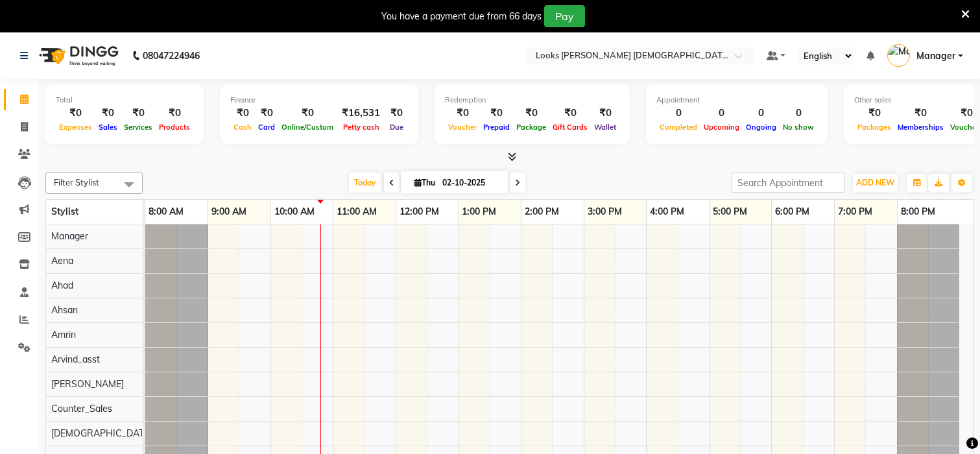 This screenshot has height=454, width=980. What do you see at coordinates (788, 183) in the screenshot?
I see `input: Search Appointment` at bounding box center [788, 183].